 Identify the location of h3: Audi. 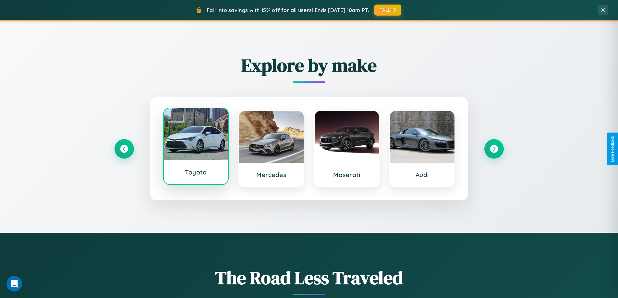
(422, 175).